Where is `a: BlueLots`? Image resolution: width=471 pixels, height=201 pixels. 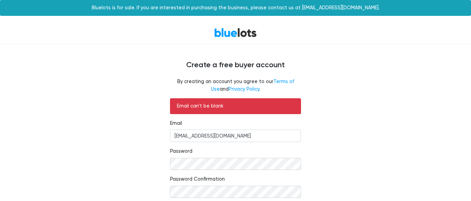 a: BlueLots is located at coordinates (236, 32).